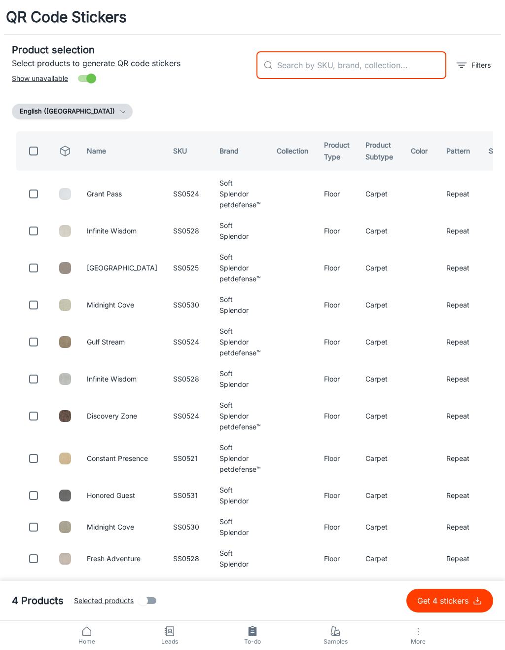  What do you see at coordinates (460, 151) in the screenshot?
I see `th: Pattern` at bounding box center [460, 151].